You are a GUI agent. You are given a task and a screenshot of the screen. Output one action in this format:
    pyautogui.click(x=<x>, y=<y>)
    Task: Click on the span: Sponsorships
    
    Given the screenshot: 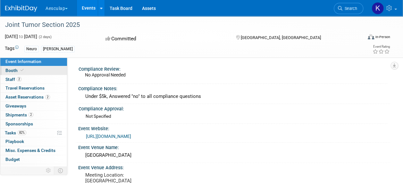 What is the action you would take?
    pyautogui.click(x=19, y=124)
    